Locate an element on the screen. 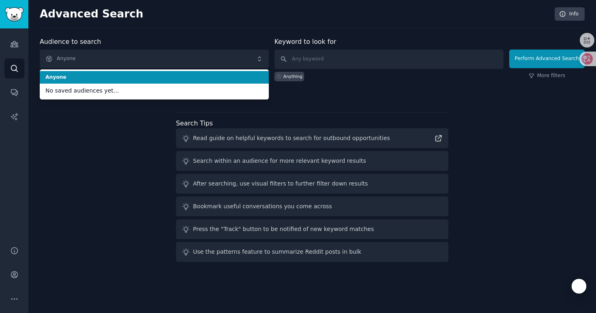  label: Keyword to look for is located at coordinates (305, 41).